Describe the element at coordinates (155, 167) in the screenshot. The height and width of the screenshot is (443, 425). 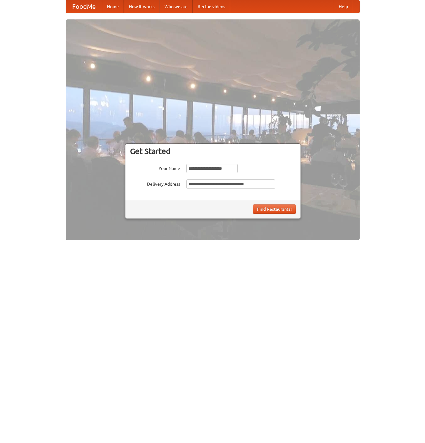
I see `label: Your Name` at that location.